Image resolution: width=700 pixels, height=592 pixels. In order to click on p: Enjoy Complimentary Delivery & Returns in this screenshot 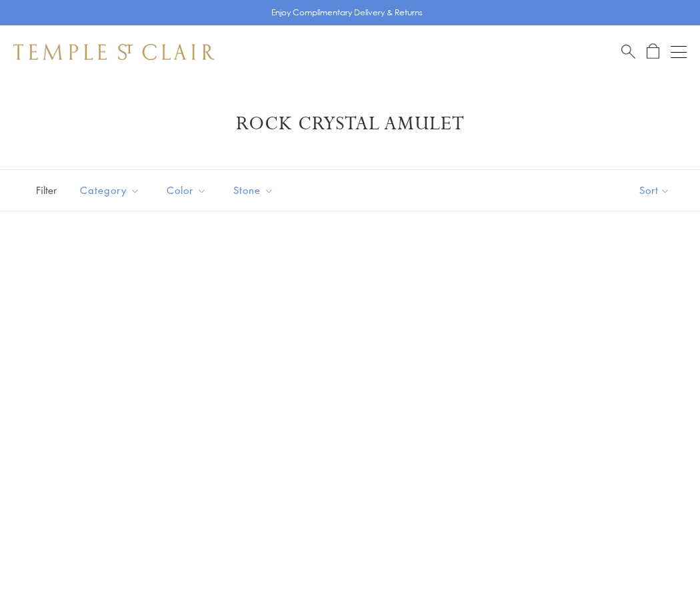, I will do `click(347, 12)`.